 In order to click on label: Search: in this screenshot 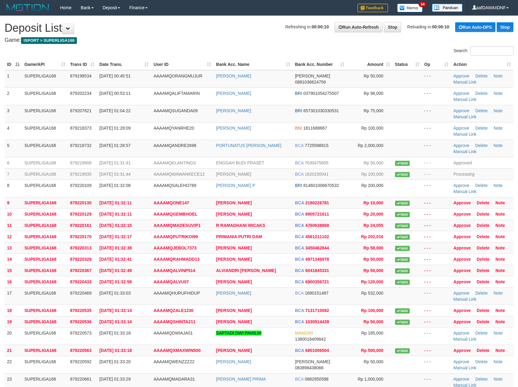, I will do `click(483, 51)`.